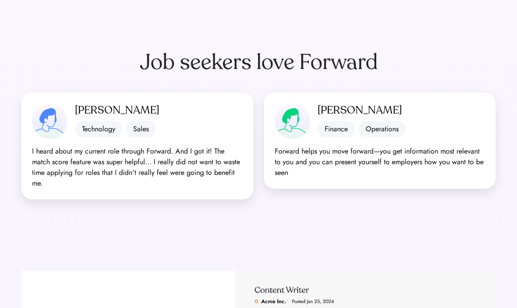 The image size is (517, 308). What do you see at coordinates (99, 129) in the screenshot?
I see `div: Technology` at bounding box center [99, 129].